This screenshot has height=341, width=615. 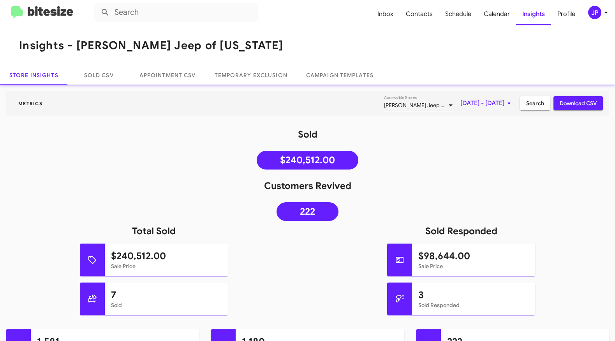 I want to click on a: Contacts, so click(x=419, y=14).